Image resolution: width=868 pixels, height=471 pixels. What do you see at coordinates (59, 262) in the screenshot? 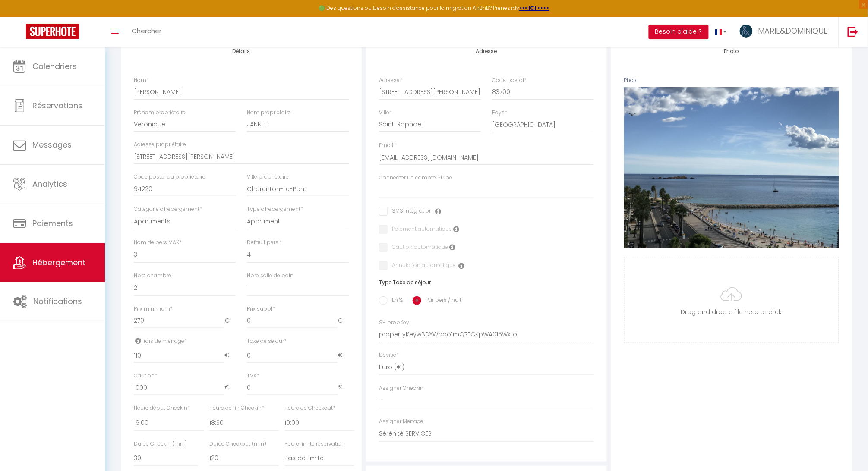
I see `span: Hébergement` at bounding box center [59, 262].